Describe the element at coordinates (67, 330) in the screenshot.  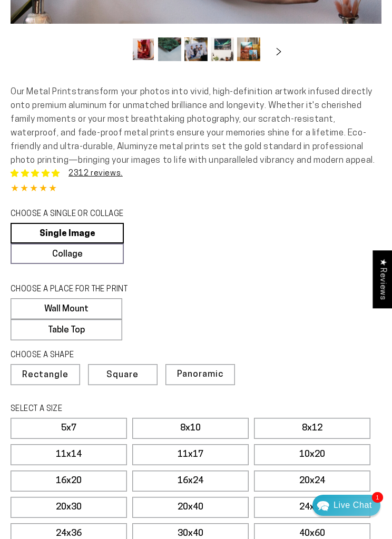
I see `label: Table Top` at that location.